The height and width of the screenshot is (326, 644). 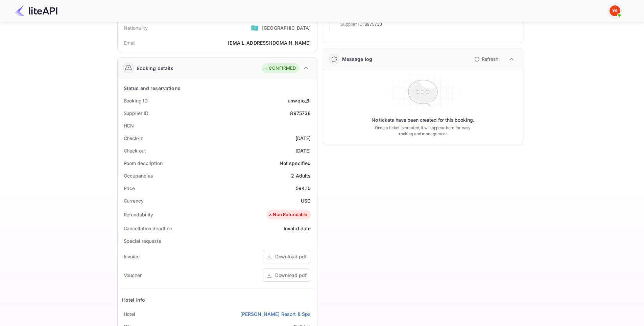 I want to click on p: No tickets have been created for this booking., so click(x=423, y=120).